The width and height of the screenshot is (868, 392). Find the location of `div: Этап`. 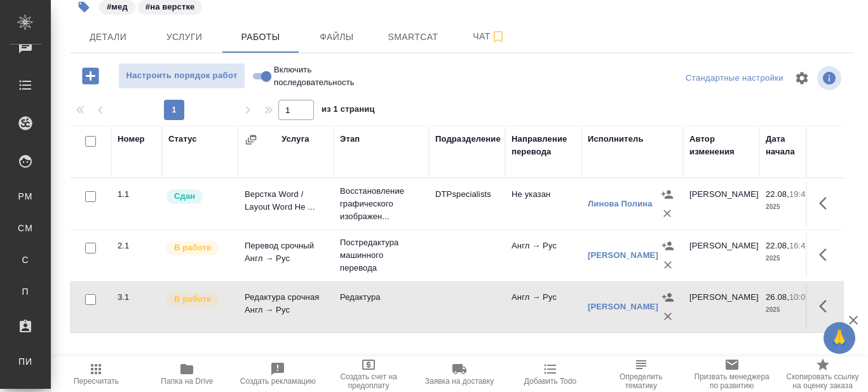

div: Этап is located at coordinates (350, 139).